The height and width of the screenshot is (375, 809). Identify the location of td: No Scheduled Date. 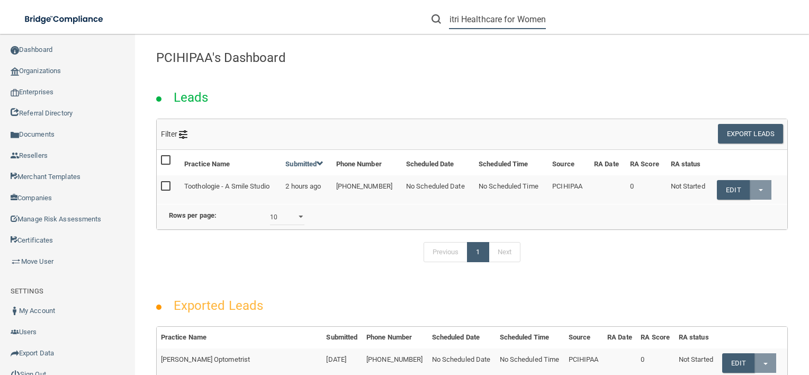
(438, 190).